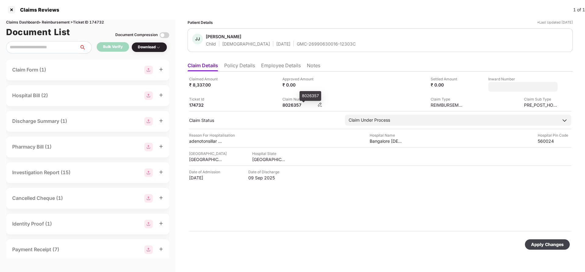  What do you see at coordinates (269, 153) in the screenshot?
I see `div: Hospital State` at bounding box center [269, 153].